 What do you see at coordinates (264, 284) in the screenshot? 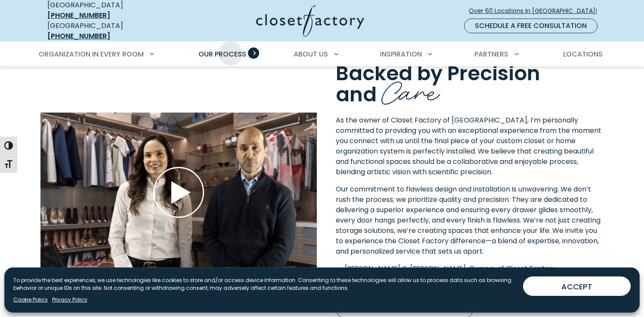
I see `p: To provide the best experiences, we use technologies like cookies to store and/or access device i...` at bounding box center [264, 284].